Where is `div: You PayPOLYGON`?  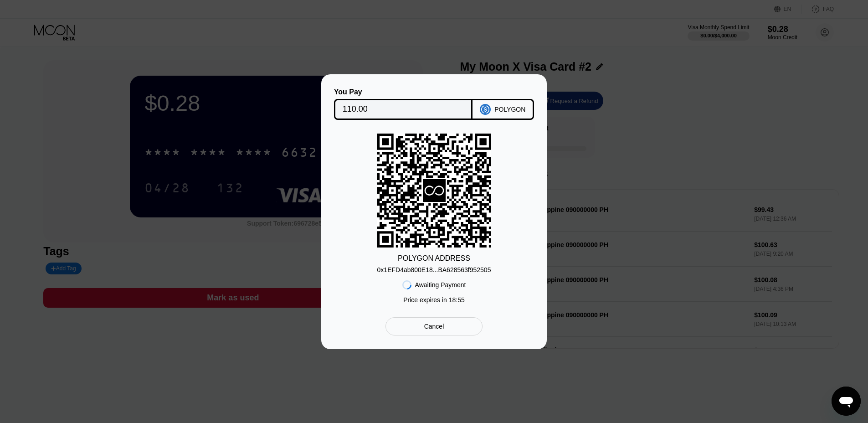 div: You PayPOLYGON is located at coordinates (434, 104).